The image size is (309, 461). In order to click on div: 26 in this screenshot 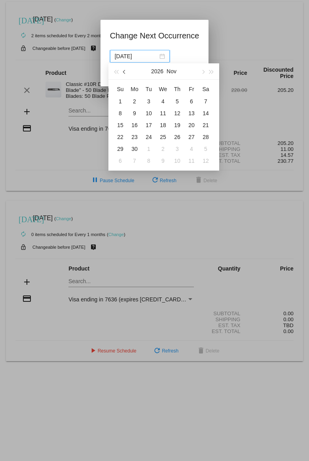, I will do `click(177, 137)`.